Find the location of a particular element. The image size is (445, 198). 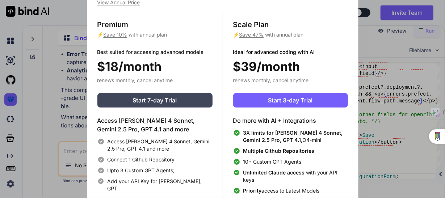

span: $39/month is located at coordinates (267, 66).